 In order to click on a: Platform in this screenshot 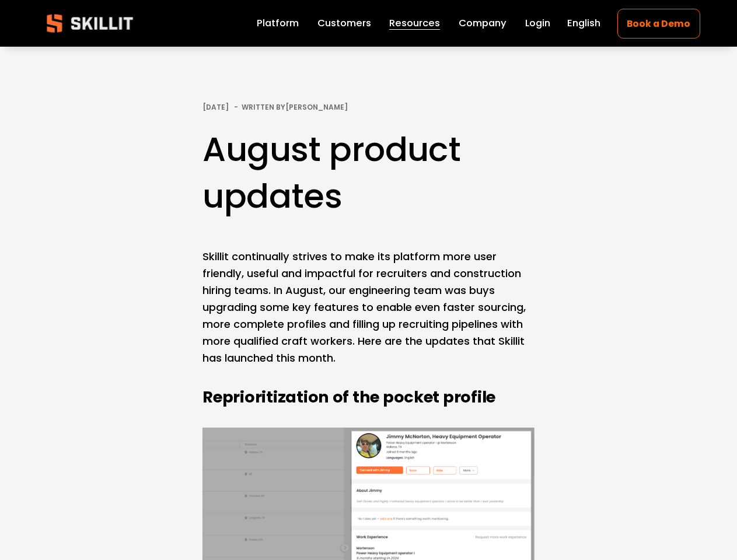, I will do `click(278, 24)`.